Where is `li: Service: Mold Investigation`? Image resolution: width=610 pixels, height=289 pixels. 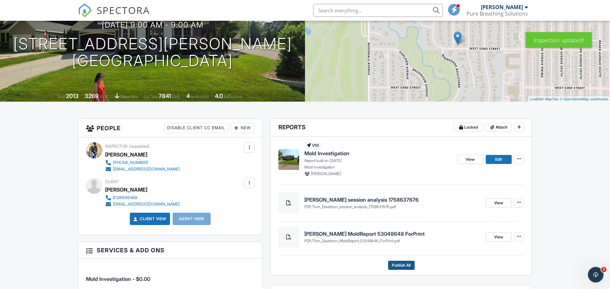
li: Service: Mold Investigation is located at coordinates (170, 276).